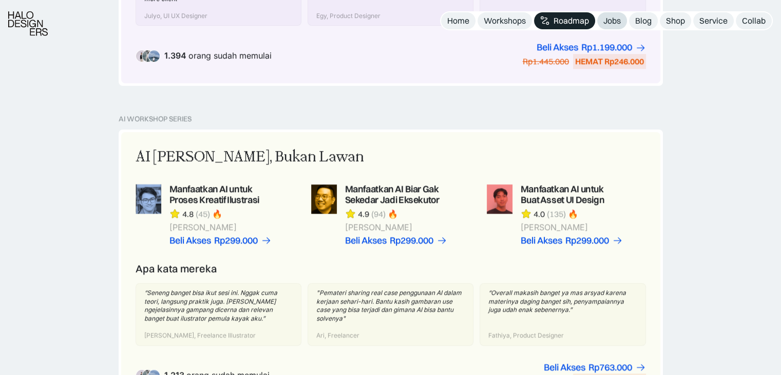 This screenshot has height=375, width=781. I want to click on div: Apa kata mereka, so click(176, 269).